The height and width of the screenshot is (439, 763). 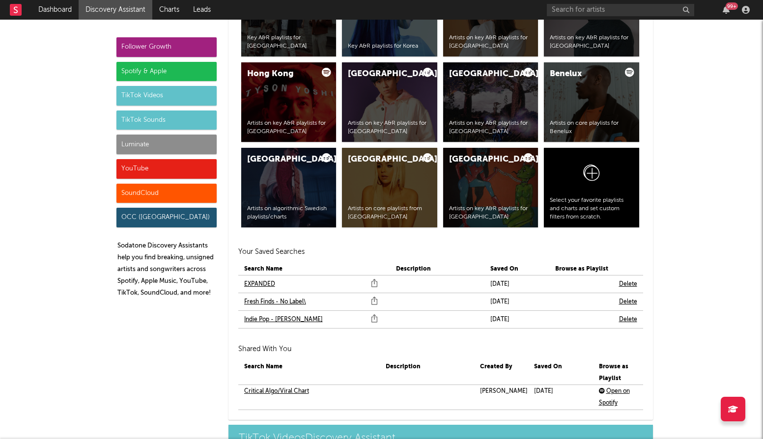 I want to click on p: Sodatone Discovery Assistants help you find breaking, unsigned artists and songwriters across Spo..., so click(x=167, y=270).